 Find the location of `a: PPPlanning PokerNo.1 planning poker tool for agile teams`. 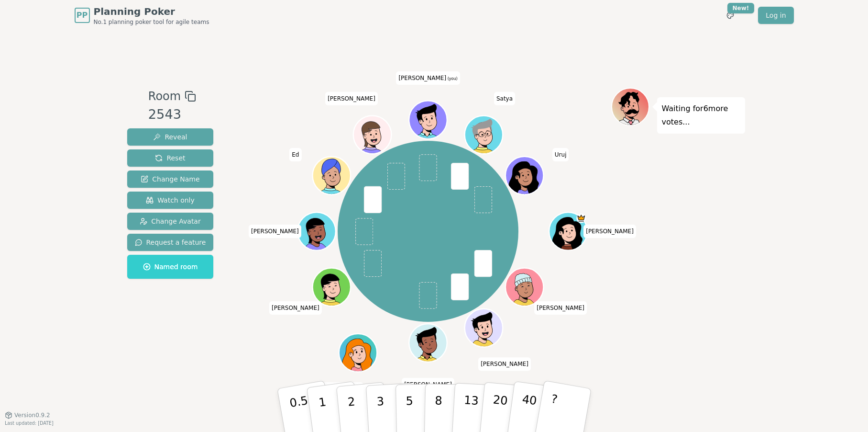

a: PPPlanning PokerNo.1 planning poker tool for agile teams is located at coordinates (142, 16).